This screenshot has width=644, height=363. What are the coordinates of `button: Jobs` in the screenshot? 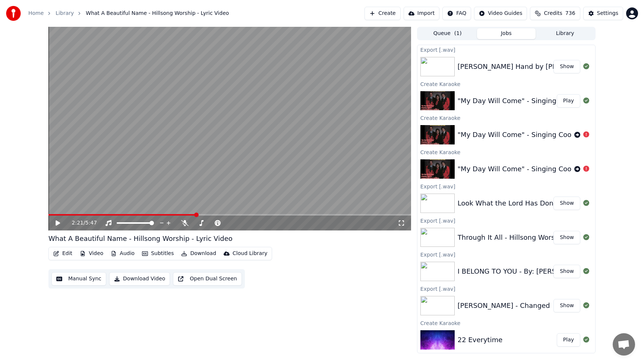 It's located at (506, 34).